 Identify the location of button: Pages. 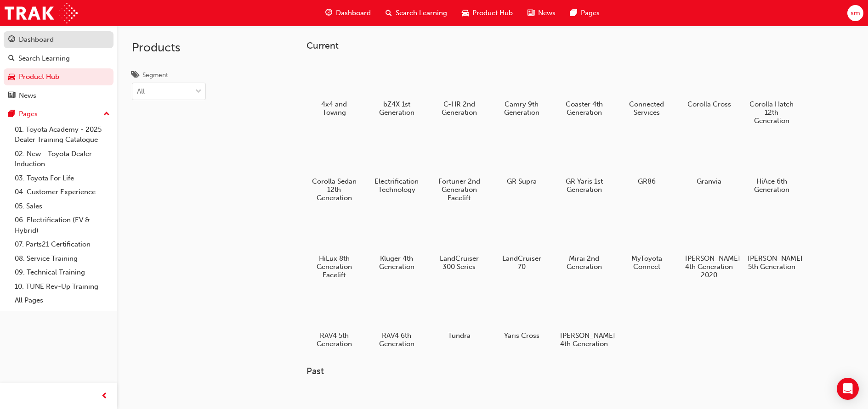
(59, 114).